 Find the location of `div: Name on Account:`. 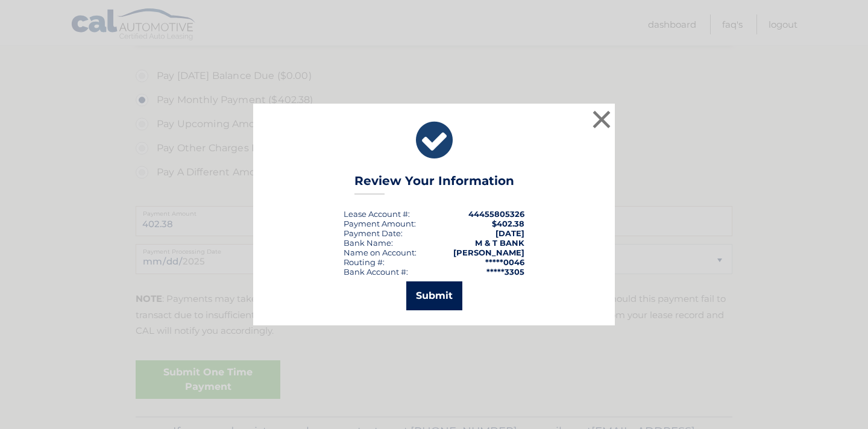

div: Name on Account: is located at coordinates (380, 252).